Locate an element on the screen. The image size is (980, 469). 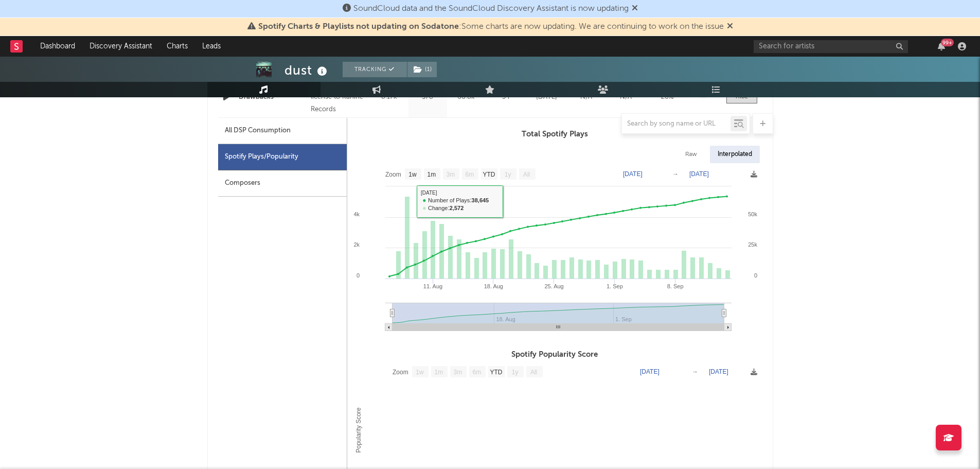
text: Popularity Score is located at coordinates (359, 430).